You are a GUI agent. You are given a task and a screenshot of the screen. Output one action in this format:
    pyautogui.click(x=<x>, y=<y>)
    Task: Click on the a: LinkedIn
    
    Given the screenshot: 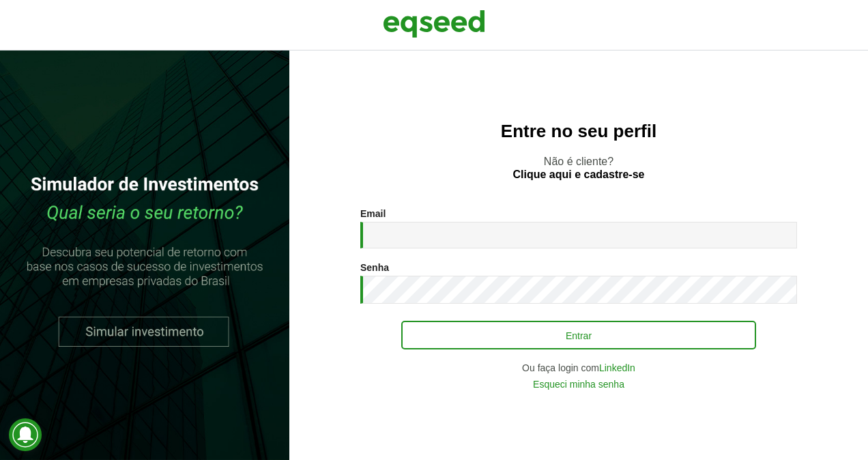 What is the action you would take?
    pyautogui.click(x=617, y=368)
    